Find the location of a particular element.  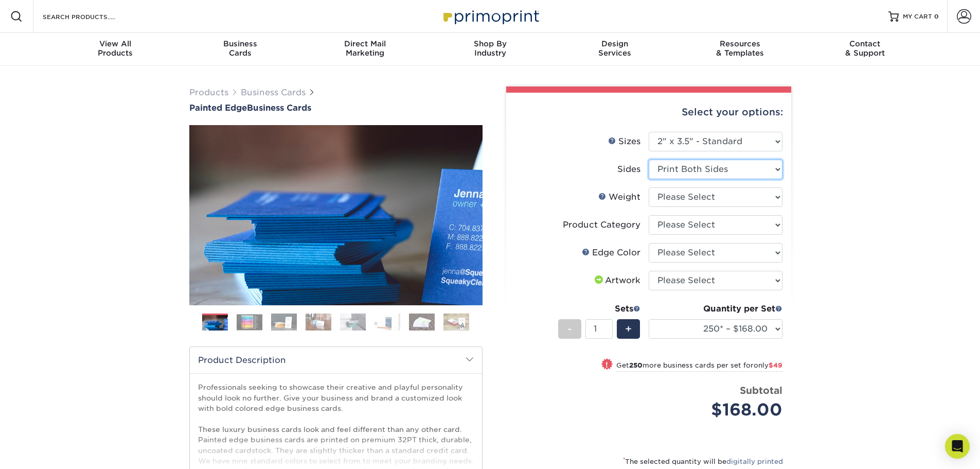

div: Marketing is located at coordinates (365, 48).